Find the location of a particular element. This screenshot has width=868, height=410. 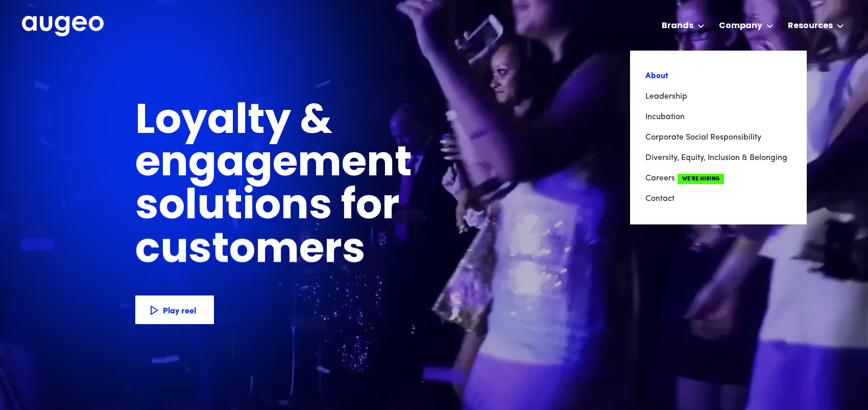

a: CareersWe're Hiring is located at coordinates (719, 178).